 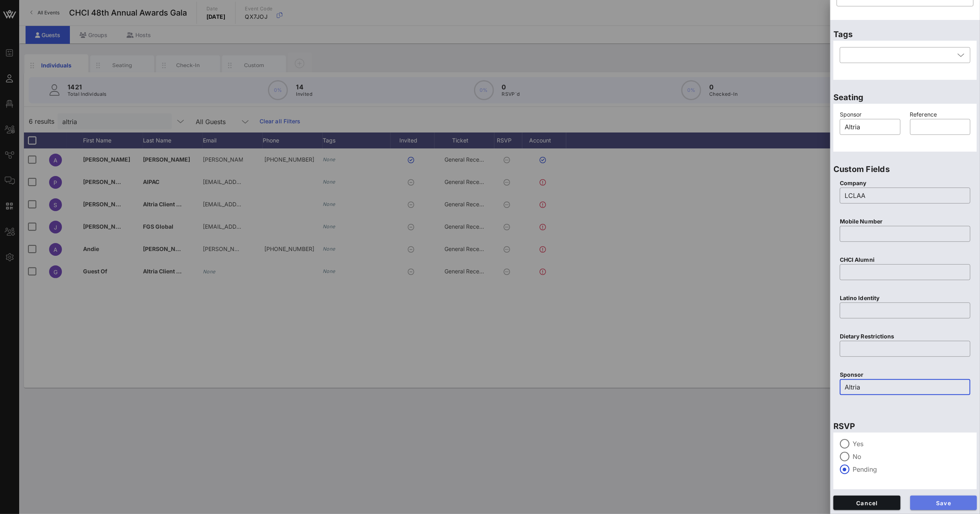 What do you see at coordinates (867, 503) in the screenshot?
I see `span: Cancel` at bounding box center [867, 503].